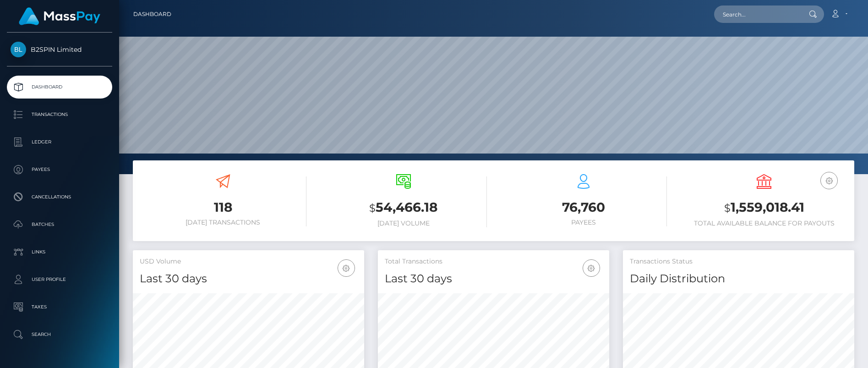 The image size is (868, 368). What do you see at coordinates (60, 114) in the screenshot?
I see `a: Transactions` at bounding box center [60, 114].